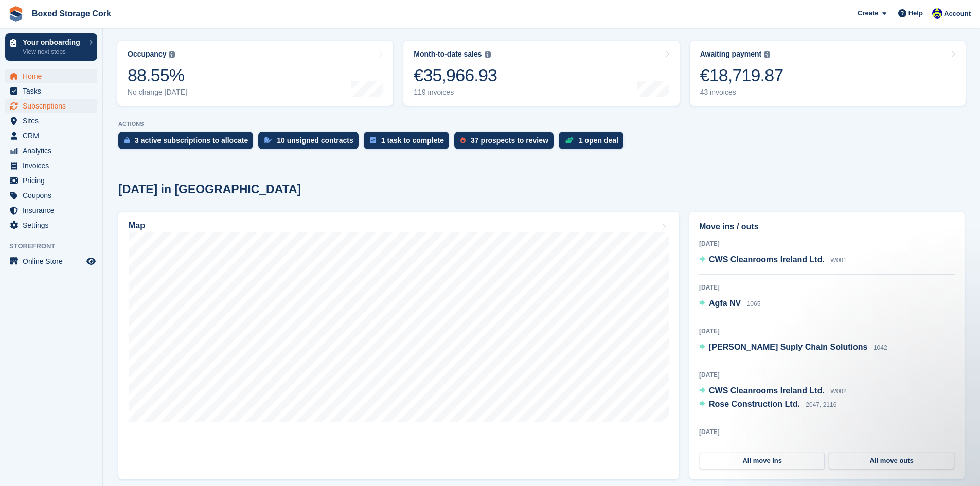 The width and height of the screenshot is (980, 486). I want to click on a: 37 prospects to review, so click(506, 143).